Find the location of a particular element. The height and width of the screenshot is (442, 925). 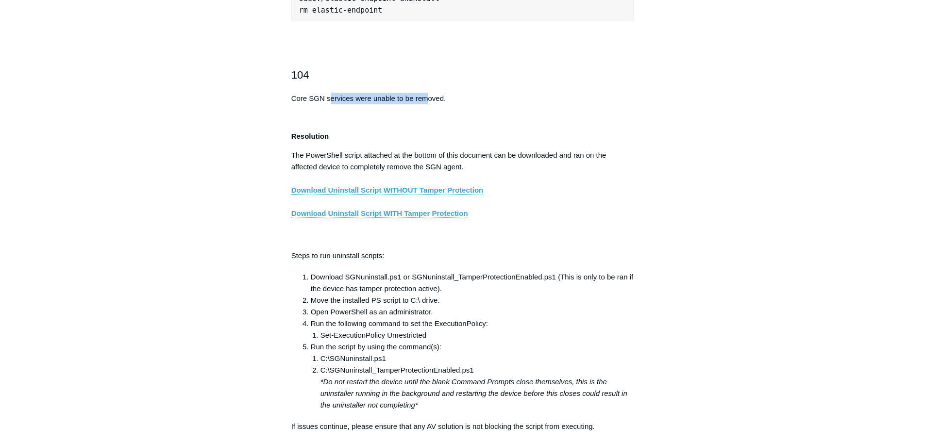

a: Download Uninstall Script WITH Tamper Protection is located at coordinates (380, 214).